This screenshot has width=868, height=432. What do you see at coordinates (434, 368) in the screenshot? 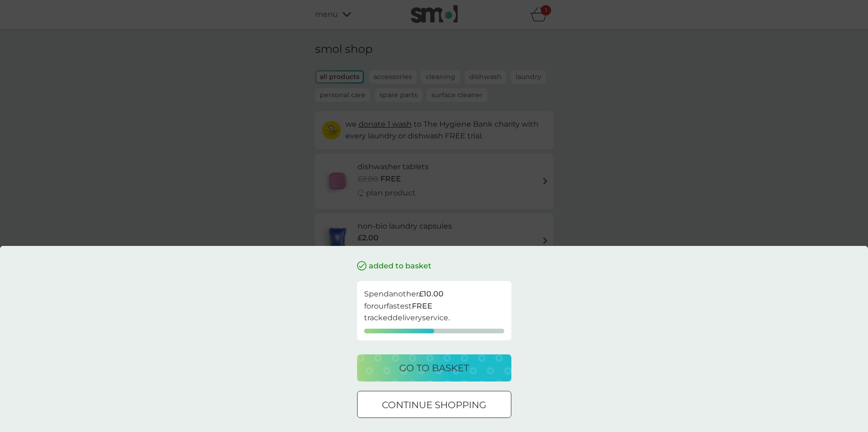
I see `button: go to basket` at bounding box center [434, 368].